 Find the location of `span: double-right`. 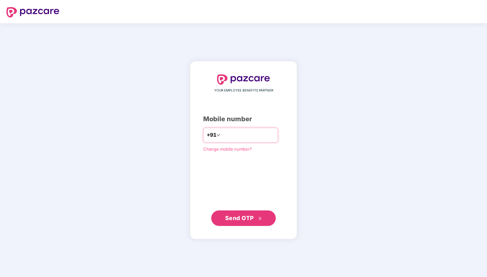

span: double-right is located at coordinates (260, 218).